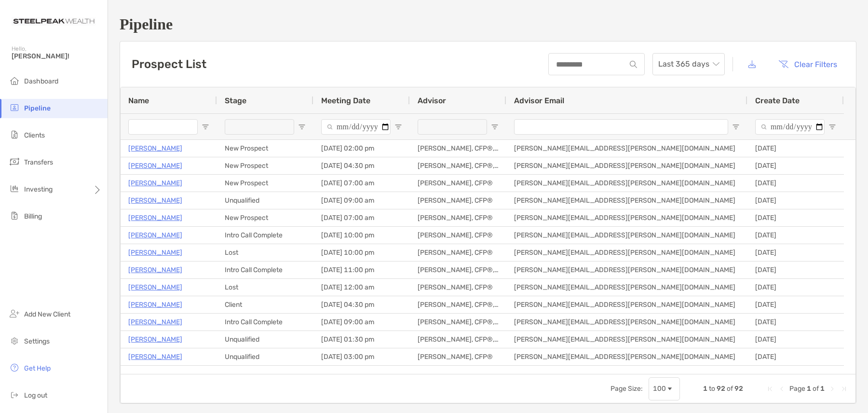 This screenshot has width=868, height=413. Describe the element at coordinates (621, 127) in the screenshot. I see `input: Advisor Email Filter Input` at that location.